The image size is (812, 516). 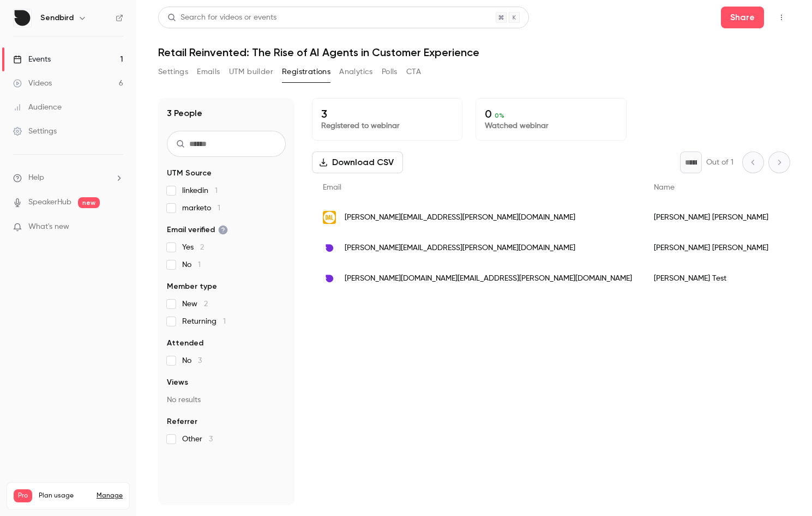 I want to click on span: UTM Source, so click(x=189, y=174).